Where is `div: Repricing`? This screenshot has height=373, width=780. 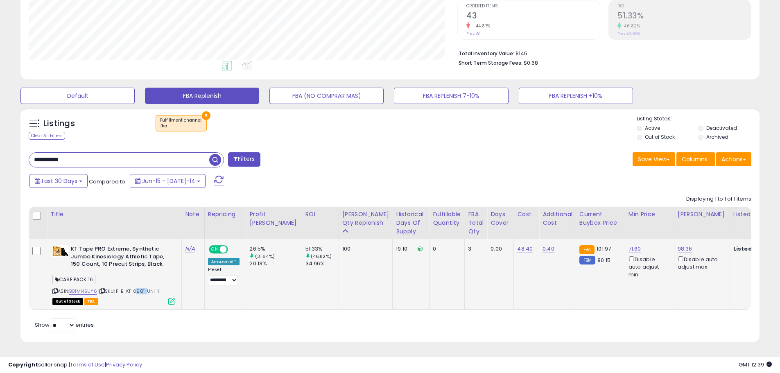
div: Repricing is located at coordinates (225, 214).